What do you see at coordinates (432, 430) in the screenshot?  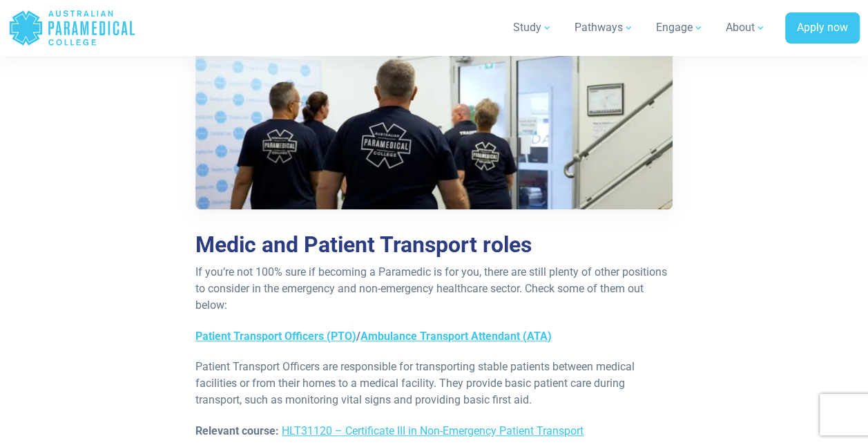 I see `a: HLT31120 – Certificate III in Non-Emergency Patient Transport` at bounding box center [432, 430].